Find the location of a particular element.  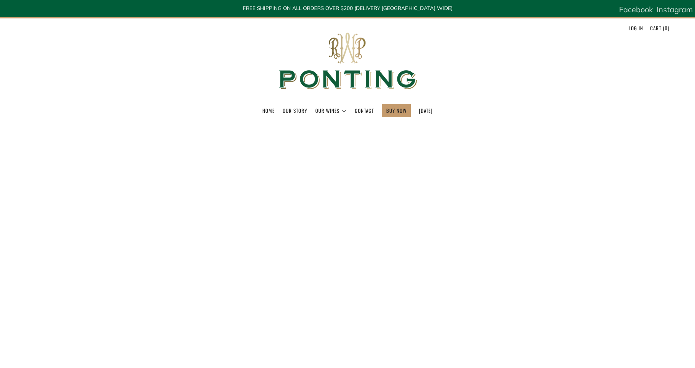

a: Log in is located at coordinates (636, 28).